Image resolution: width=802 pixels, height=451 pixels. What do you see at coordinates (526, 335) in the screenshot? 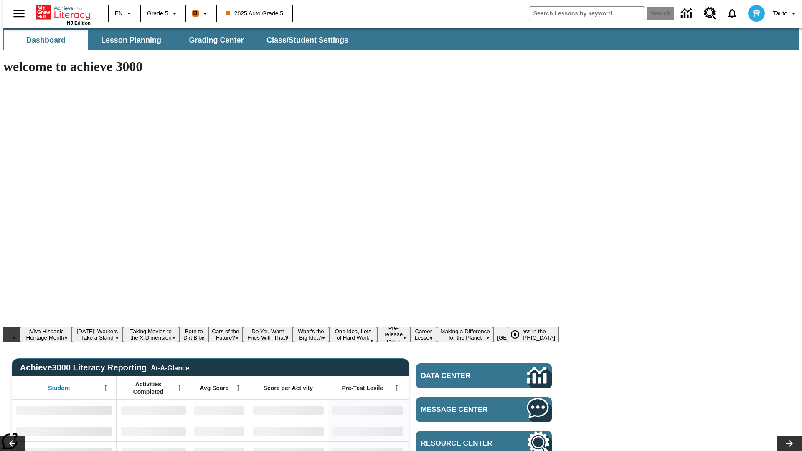
I see `button: Slide 12 Sleepless in the Animal Kingdom` at bounding box center [526, 335].